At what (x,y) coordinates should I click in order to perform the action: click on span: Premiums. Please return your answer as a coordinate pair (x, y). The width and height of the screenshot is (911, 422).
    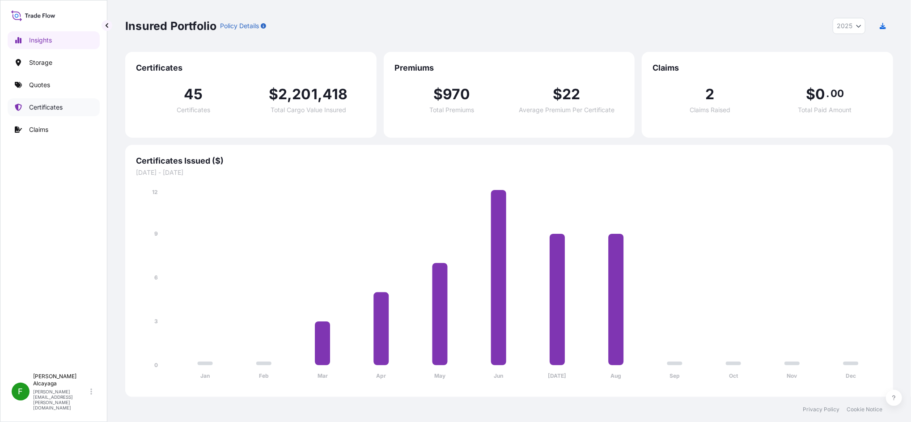
    Looking at the image, I should click on (510, 68).